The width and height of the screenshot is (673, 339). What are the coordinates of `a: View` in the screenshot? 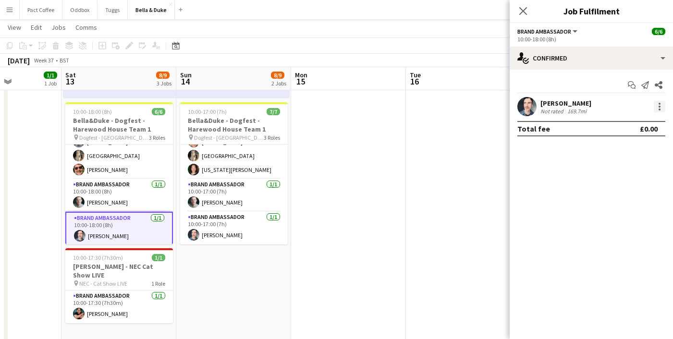 It's located at (14, 27).